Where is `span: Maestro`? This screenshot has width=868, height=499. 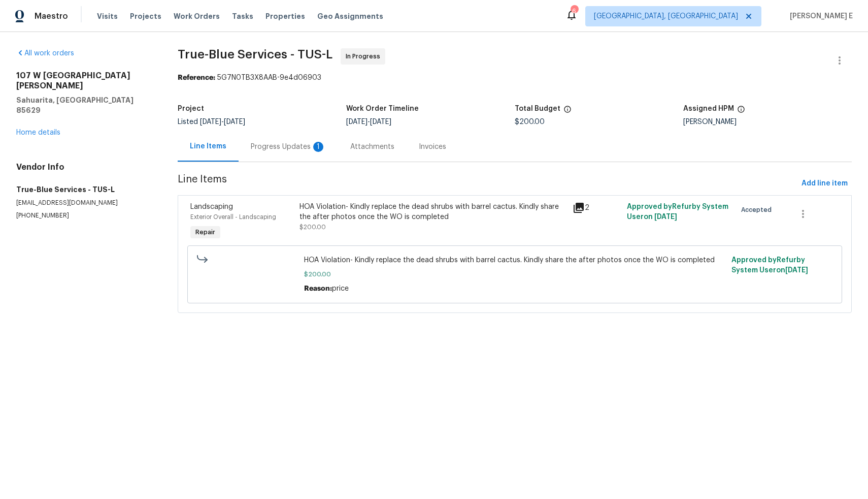 span: Maestro is located at coordinates (52, 16).